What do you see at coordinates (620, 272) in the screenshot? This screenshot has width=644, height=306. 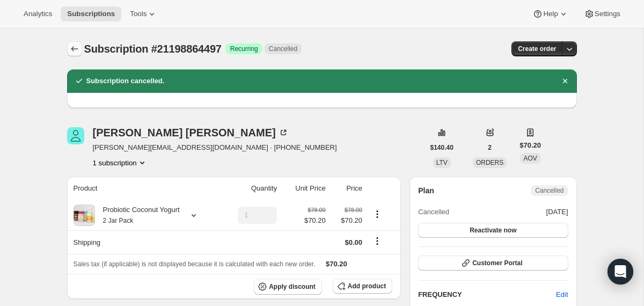 I see `div: Open Intercom Messenger` at bounding box center [620, 272].